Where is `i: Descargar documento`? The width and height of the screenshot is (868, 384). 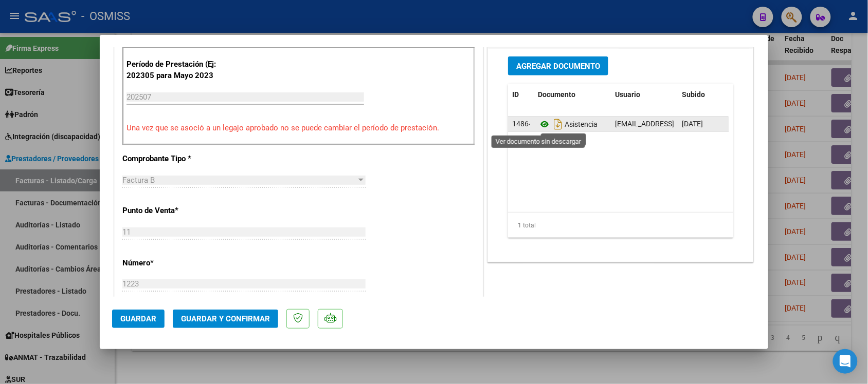
i: Descargar documento is located at coordinates (558, 124).